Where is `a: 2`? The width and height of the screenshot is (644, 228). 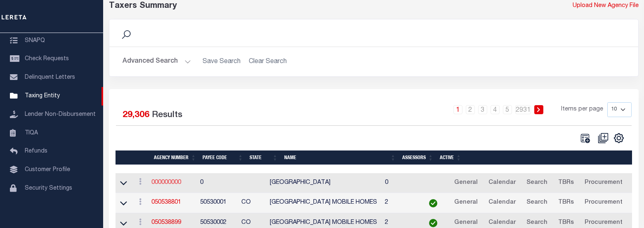
a: 2 is located at coordinates (470, 110).